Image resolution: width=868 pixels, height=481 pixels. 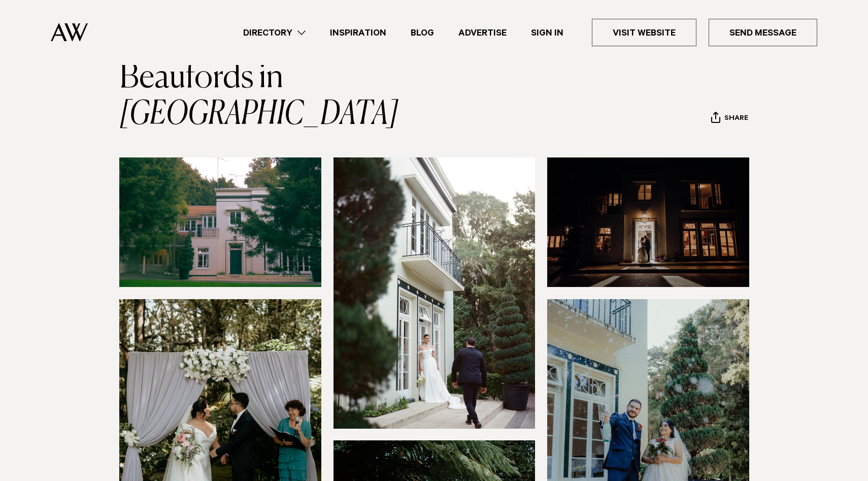 I want to click on a: Advertise, so click(x=482, y=33).